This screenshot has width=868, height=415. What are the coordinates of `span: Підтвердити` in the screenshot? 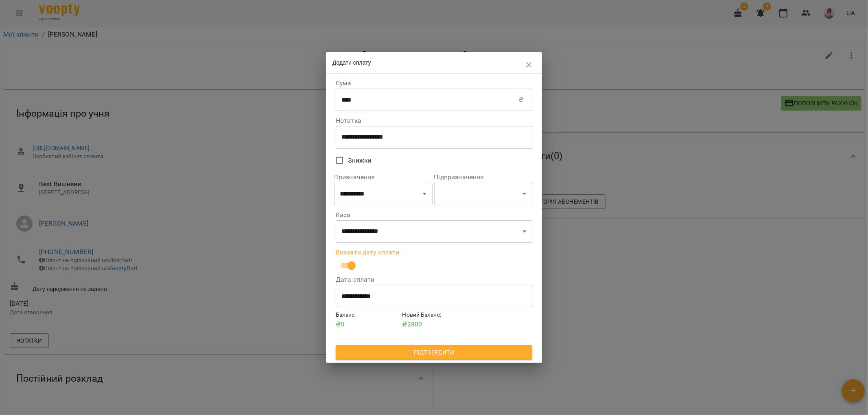 It's located at (434, 353).